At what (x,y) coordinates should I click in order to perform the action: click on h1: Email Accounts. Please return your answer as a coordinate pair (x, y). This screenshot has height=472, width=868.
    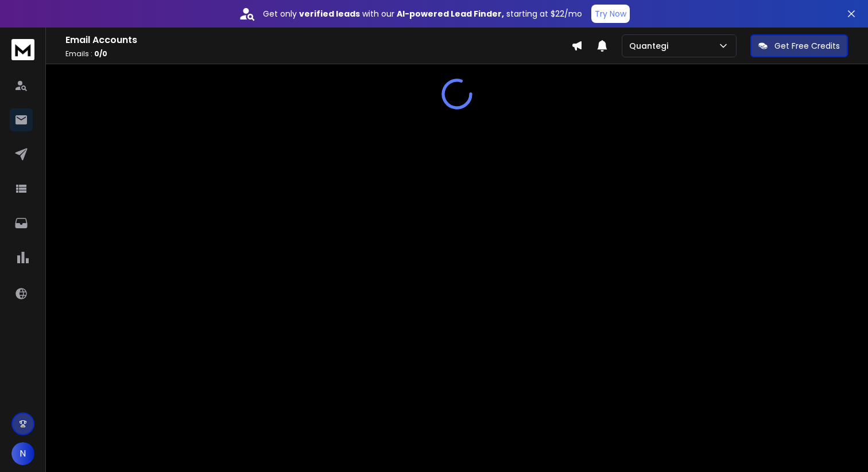
    Looking at the image, I should click on (318, 40).